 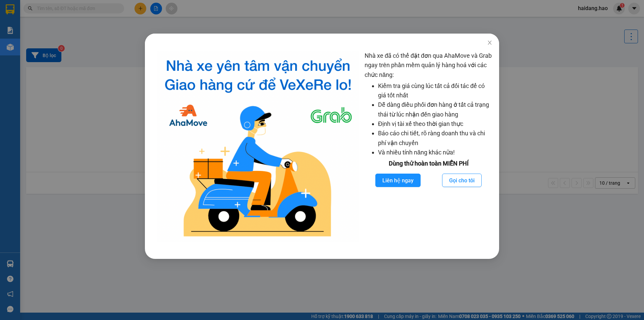 I want to click on div: Nhà xe đã có thể đặt đơn qua AhaMove và Grab ngay trên phần mềm quản lý hàng hoá với các chức năng:, so click(x=428, y=147).